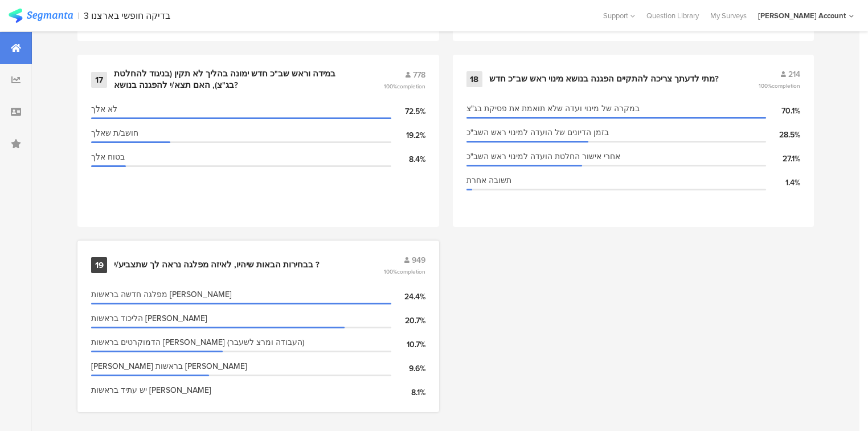 This screenshot has height=431, width=868. What do you see at coordinates (408, 320) in the screenshot?
I see `div: 20.7%` at bounding box center [408, 320].